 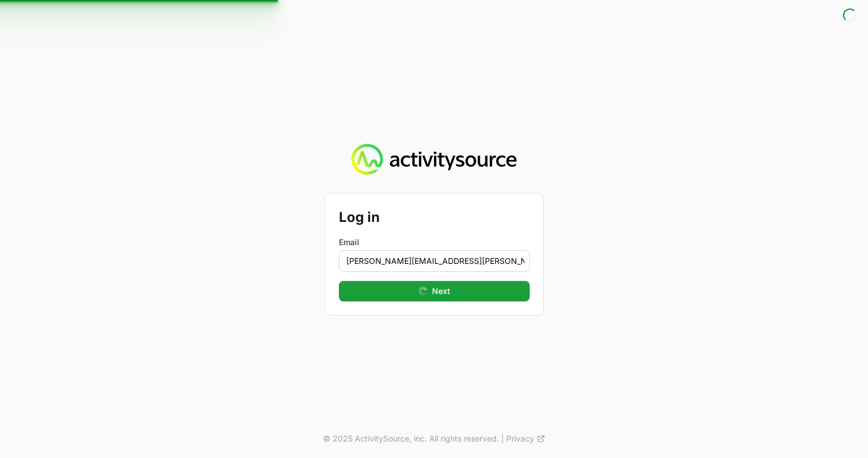 I want to click on h2: Log in, so click(x=434, y=217).